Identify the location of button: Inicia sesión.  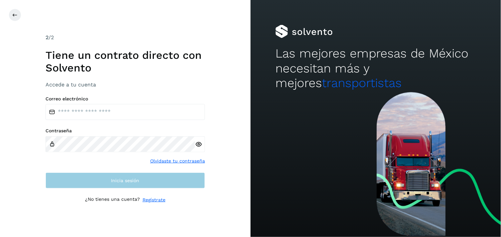
(125, 180).